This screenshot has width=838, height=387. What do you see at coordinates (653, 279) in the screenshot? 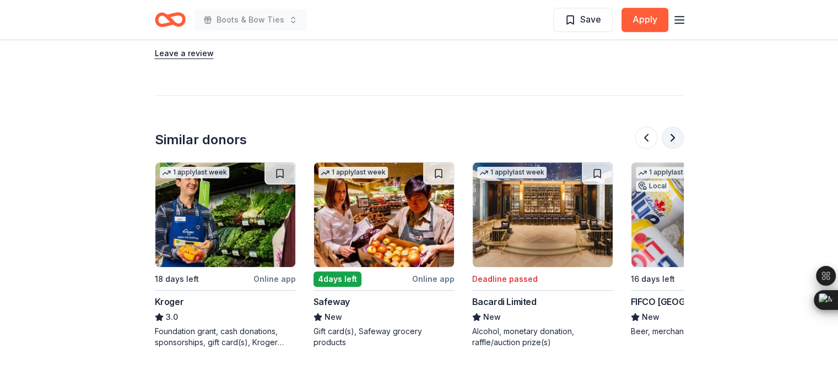
I see `div: 16 days left` at bounding box center [653, 279].